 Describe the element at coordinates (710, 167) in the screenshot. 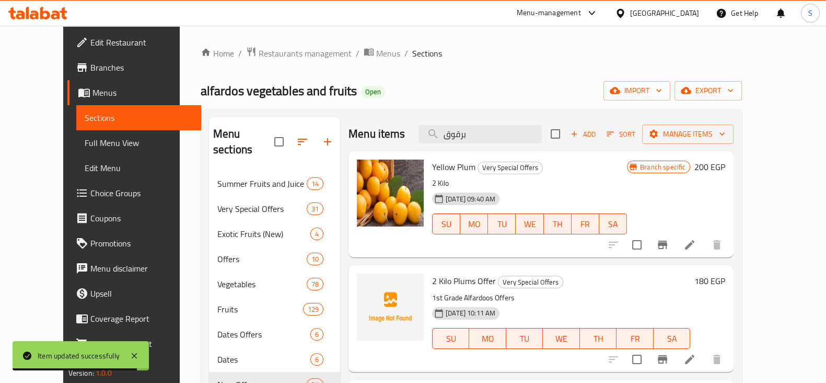

I see `h6: 200 EGP` at that location.